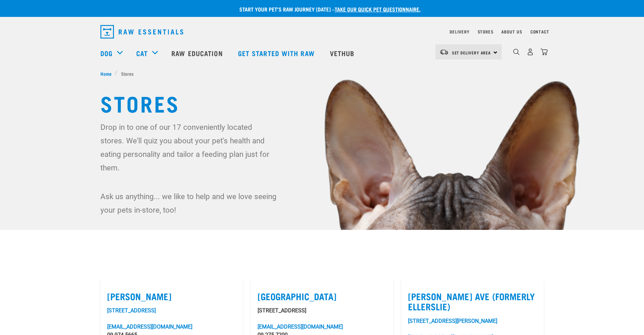 Image resolution: width=644 pixels, height=335 pixels. I want to click on span: Set Delivery Area, so click(471, 52).